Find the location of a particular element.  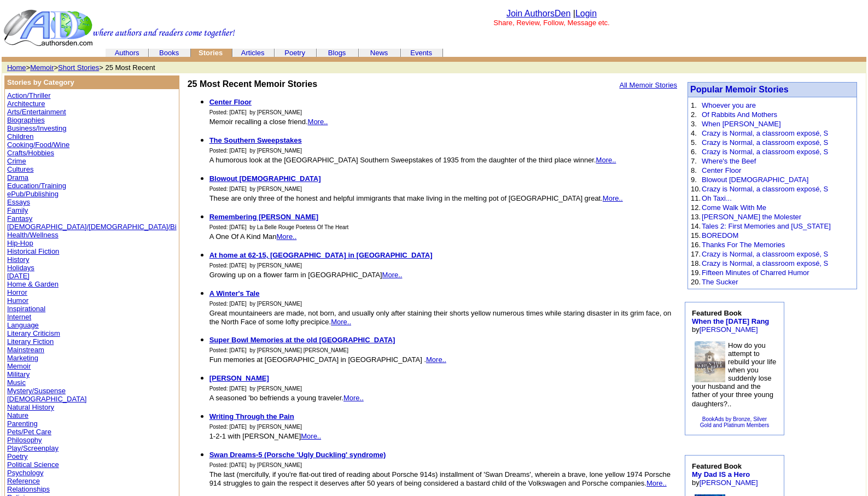

a: All Memoir Stories is located at coordinates (648, 85).